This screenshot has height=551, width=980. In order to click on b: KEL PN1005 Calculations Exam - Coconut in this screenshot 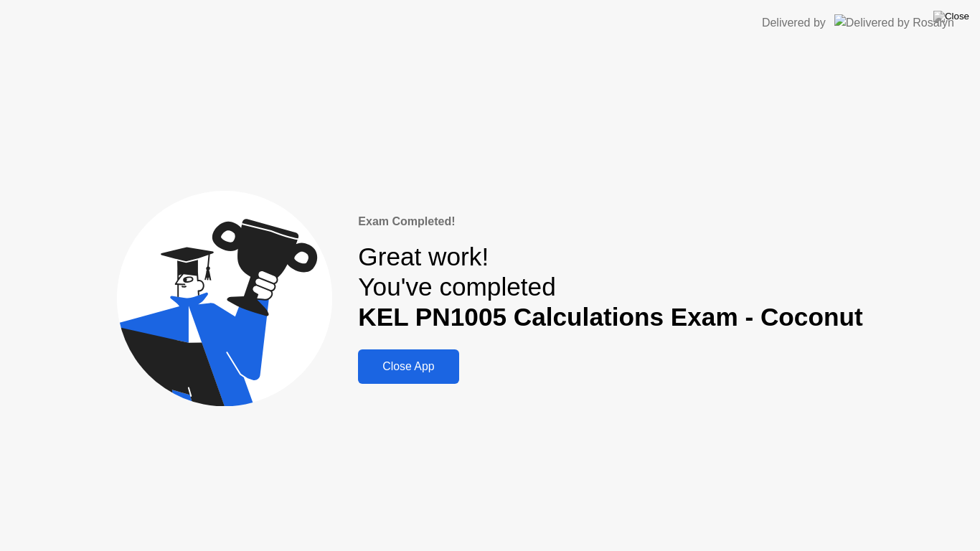, I will do `click(610, 316)`.